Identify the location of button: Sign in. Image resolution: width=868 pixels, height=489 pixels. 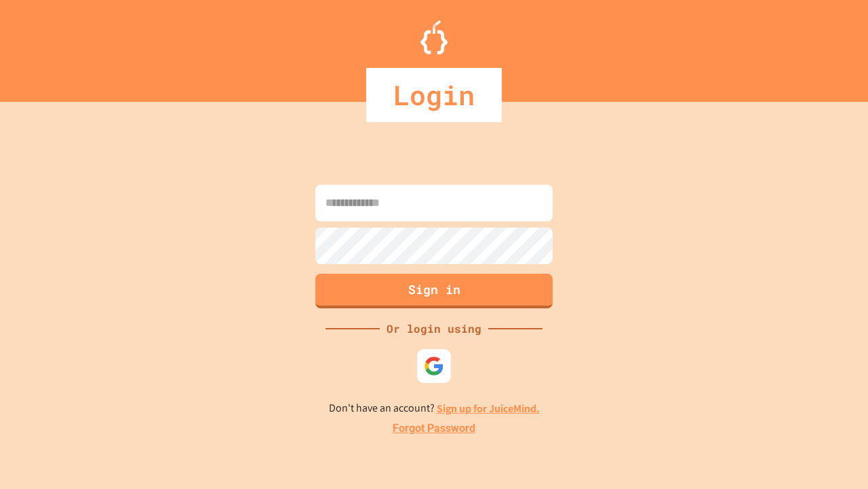
(434, 291).